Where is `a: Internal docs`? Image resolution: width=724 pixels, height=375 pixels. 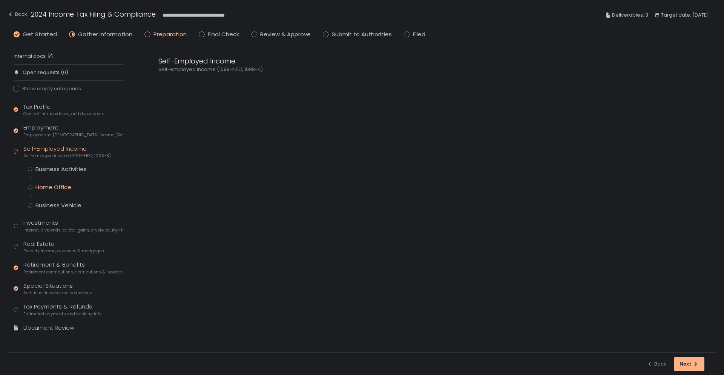
a: Internal docs is located at coordinates (34, 56).